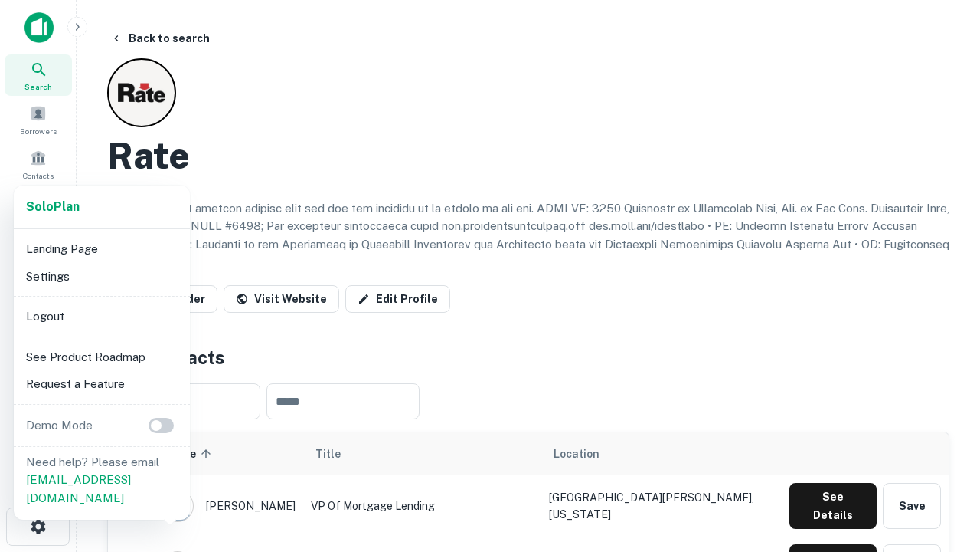  Describe the element at coordinates (101, 249) in the screenshot. I see `li: Landing Page` at that location.